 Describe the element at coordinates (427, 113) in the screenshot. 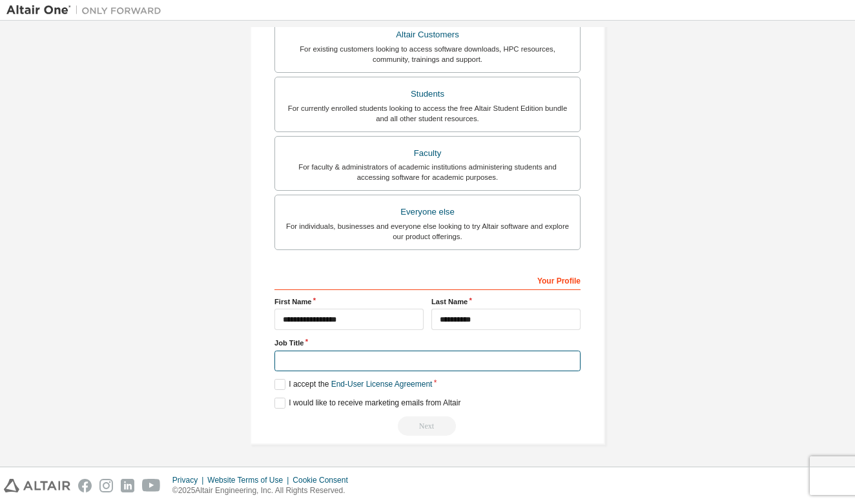

I see `div: For currently enrolled students looking to access the free Altair Student Edition bundle and all ...` at that location.